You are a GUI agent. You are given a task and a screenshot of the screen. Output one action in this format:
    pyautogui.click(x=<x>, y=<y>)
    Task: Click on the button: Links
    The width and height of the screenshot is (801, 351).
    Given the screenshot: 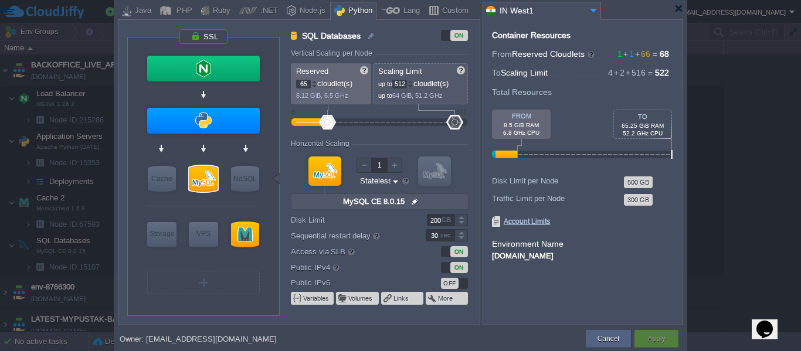 What is the action you would take?
    pyautogui.click(x=402, y=298)
    